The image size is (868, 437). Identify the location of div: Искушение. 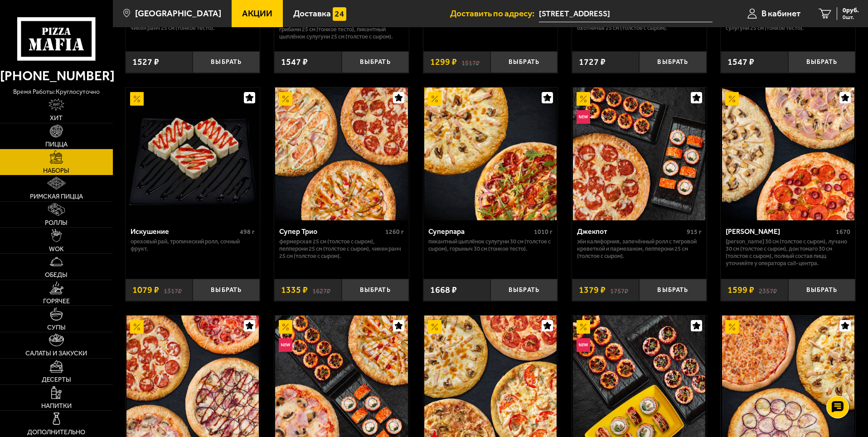
(184, 231).